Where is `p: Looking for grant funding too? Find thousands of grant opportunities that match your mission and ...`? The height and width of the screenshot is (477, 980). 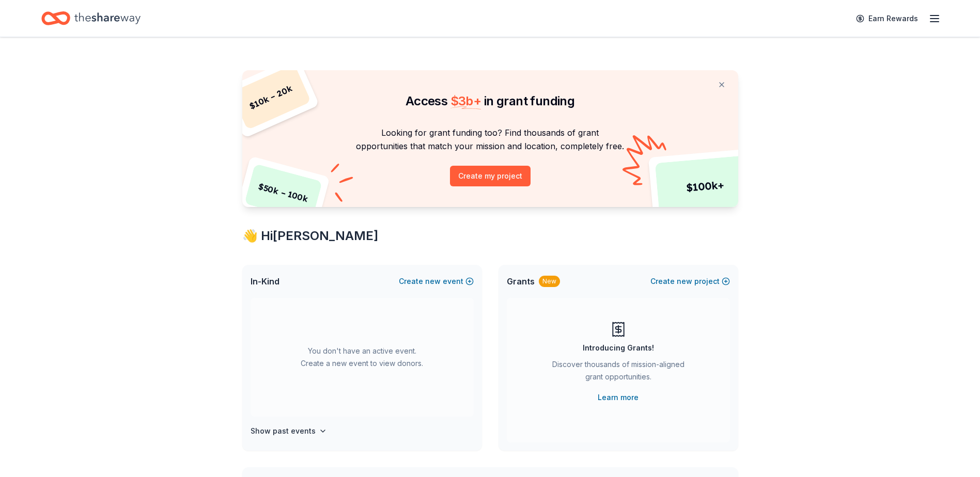 p: Looking for grant funding too? Find thousands of grant opportunities that match your mission and ... is located at coordinates (490, 139).